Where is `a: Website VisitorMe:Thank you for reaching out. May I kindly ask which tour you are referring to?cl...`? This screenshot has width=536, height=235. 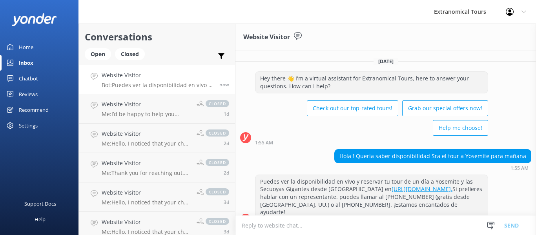
a: Website VisitorMe:Thank you for reaching out. May I kindly ask which tour you are referring to?cl... is located at coordinates (157, 168).